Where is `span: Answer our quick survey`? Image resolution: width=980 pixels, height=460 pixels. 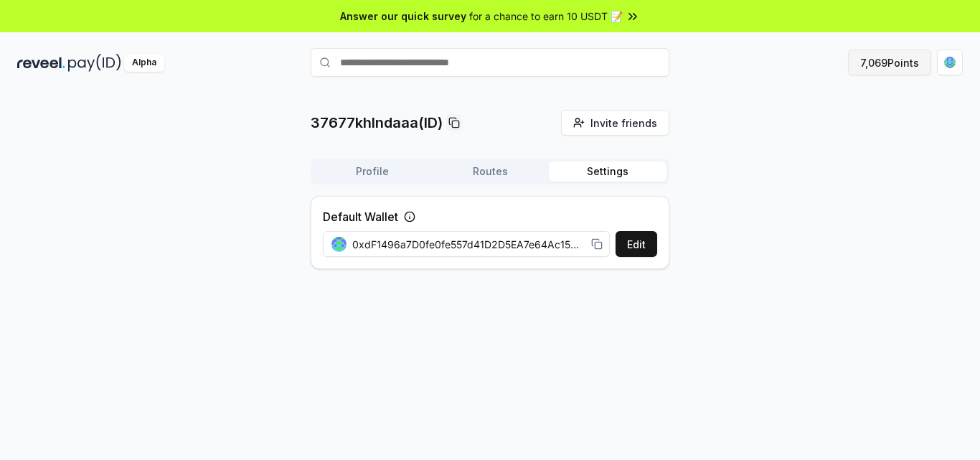
span: Answer our quick survey is located at coordinates (403, 16).